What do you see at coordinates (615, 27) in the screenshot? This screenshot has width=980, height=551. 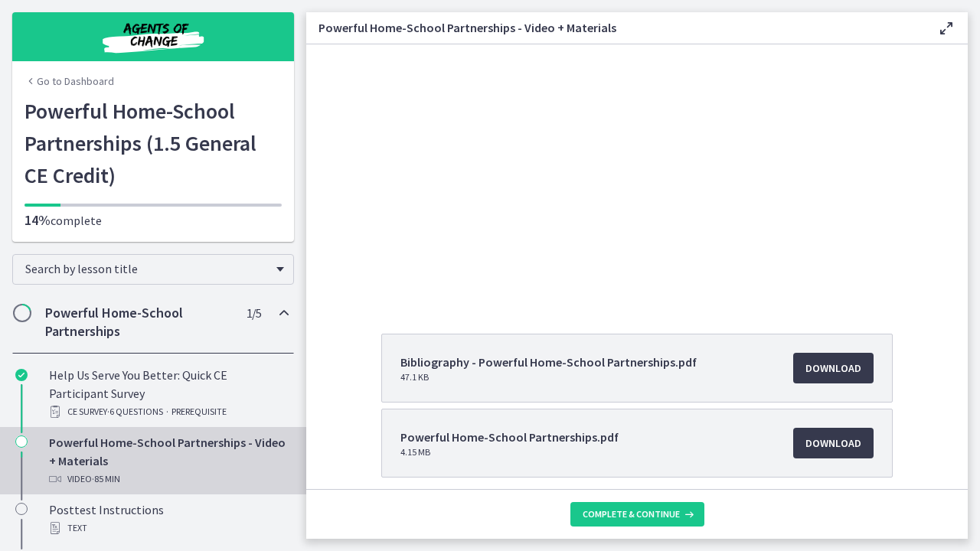 I see `h3: Powerful Home-School Partnerships - Video + Materials` at bounding box center [615, 27].